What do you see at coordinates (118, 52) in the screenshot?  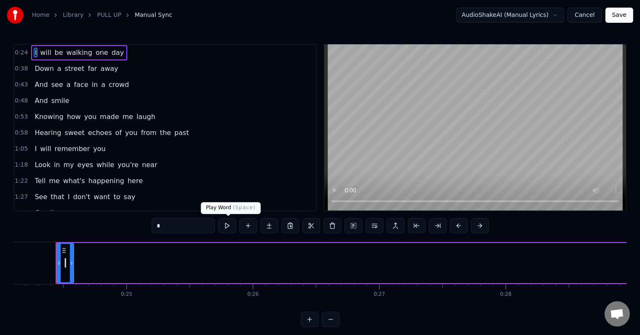 I see `span: day` at bounding box center [118, 52].